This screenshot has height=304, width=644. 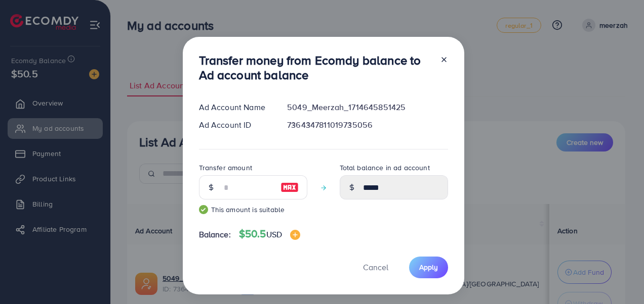 What do you see at coordinates (428, 268) in the screenshot?
I see `button: Apply` at bounding box center [428, 268].